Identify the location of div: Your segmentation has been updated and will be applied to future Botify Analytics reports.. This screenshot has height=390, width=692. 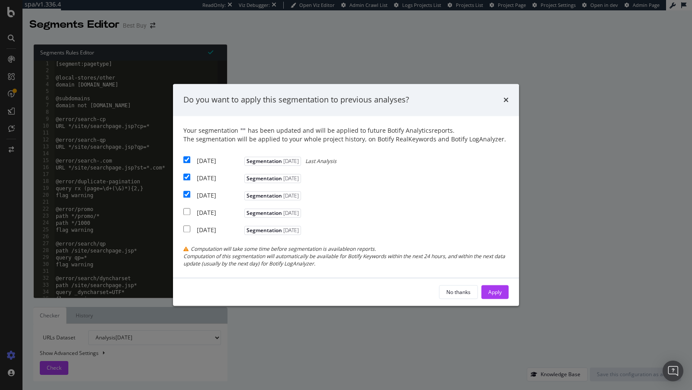
(346, 135).